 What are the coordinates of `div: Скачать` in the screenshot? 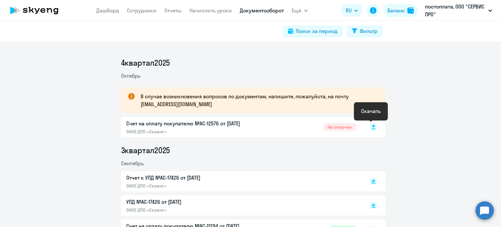 It's located at (371, 111).